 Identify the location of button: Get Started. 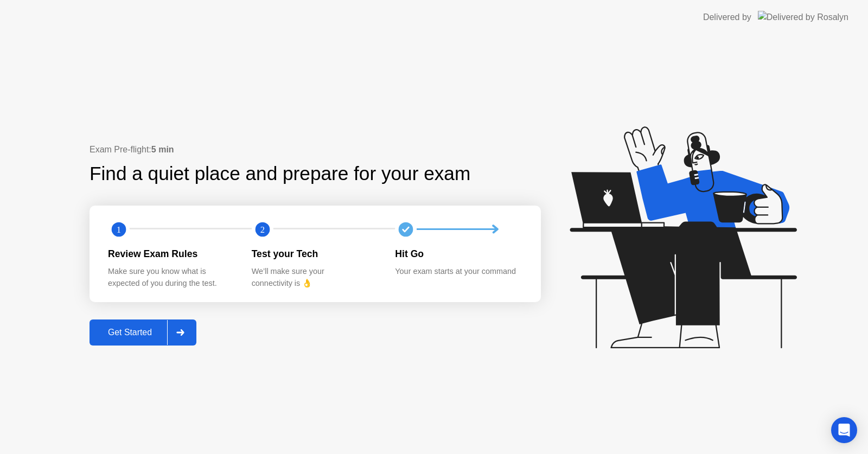
(143, 332).